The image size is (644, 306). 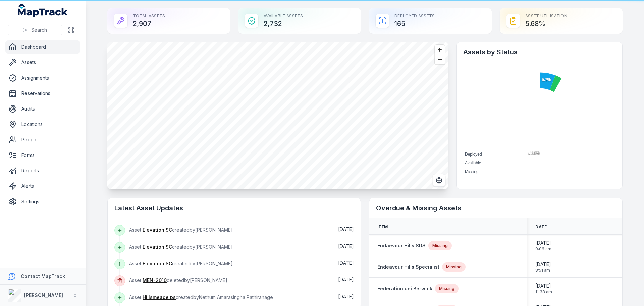 I want to click on strong: Endaevour Hills SDS, so click(x=402, y=245).